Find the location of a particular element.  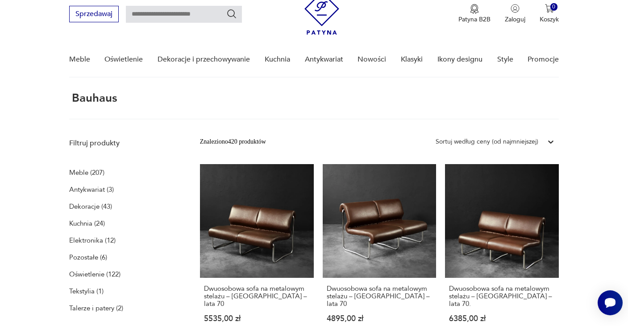

h1: Bauhaus is located at coordinates (93, 98).